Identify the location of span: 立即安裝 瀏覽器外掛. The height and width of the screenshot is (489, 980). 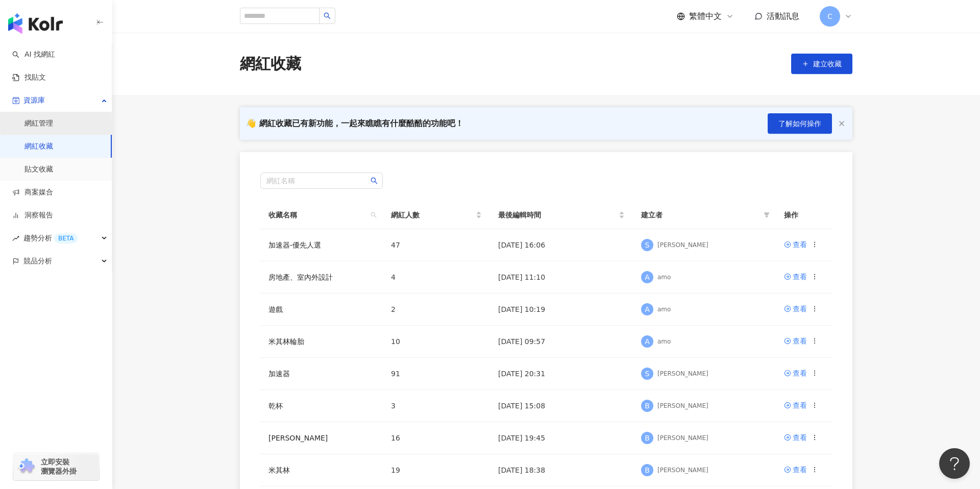
(59, 466).